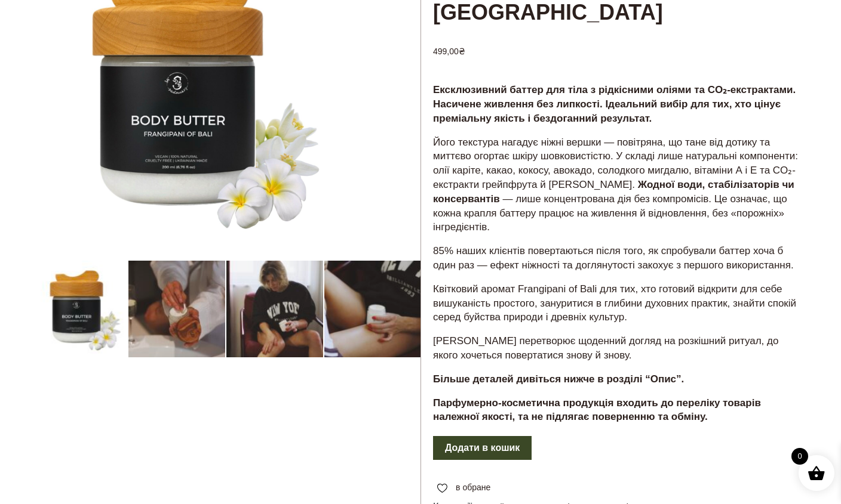 This screenshot has height=504, width=841. Describe the element at coordinates (596, 410) in the screenshot. I see `strong: Парфумерно-косметична продукція входить до переліку товарів належної якості, та не підлягає повер...` at that location.